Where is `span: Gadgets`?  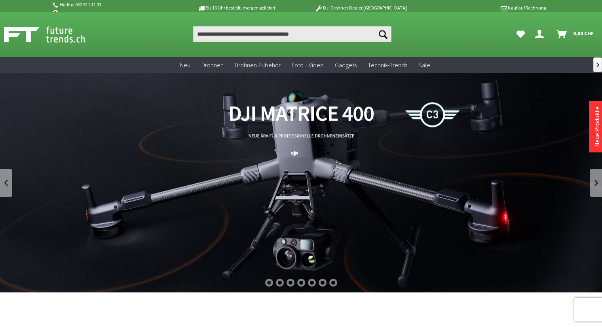 span: Gadgets is located at coordinates (346, 65).